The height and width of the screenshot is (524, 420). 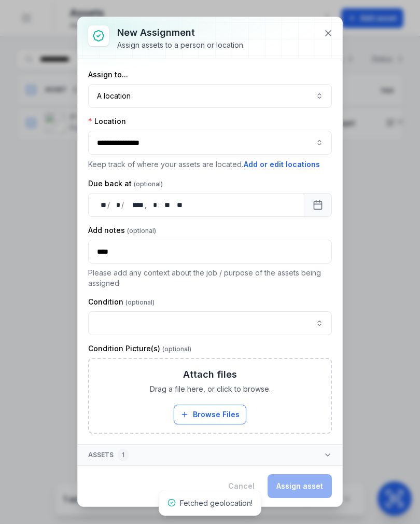 What do you see at coordinates (181, 45) in the screenshot?
I see `div: Assign assets to a person or location.` at bounding box center [181, 45].